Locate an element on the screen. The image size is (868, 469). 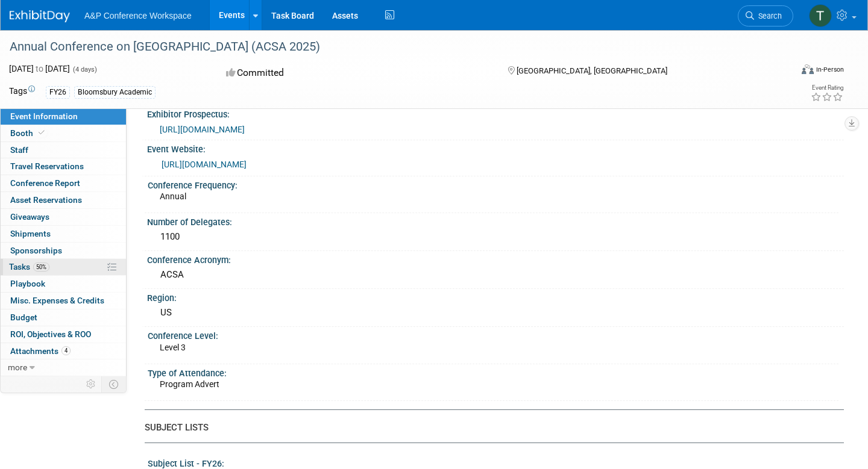
a: Giveaways is located at coordinates (63, 217).